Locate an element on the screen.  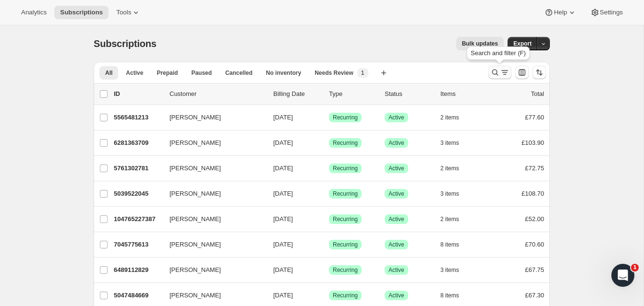
button: Sort the results is located at coordinates (539, 72).